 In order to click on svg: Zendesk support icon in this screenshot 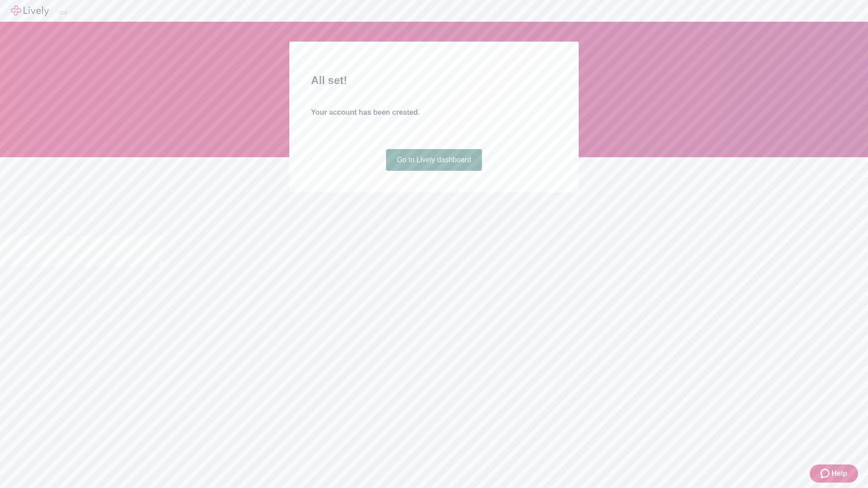, I will do `click(826, 473)`.